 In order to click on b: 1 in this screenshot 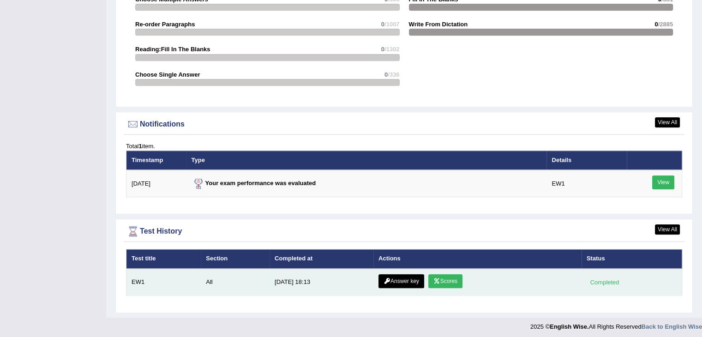, I will do `click(140, 146)`.